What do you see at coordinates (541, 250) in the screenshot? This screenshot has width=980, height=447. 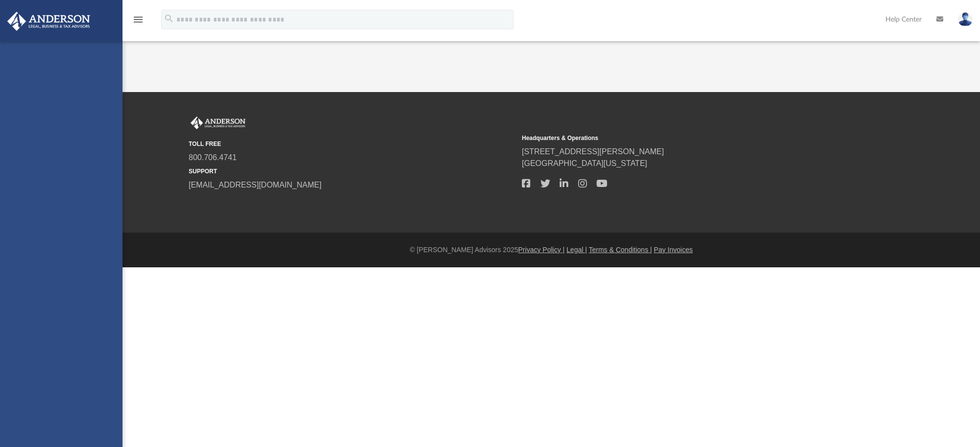 I see `a: Privacy Policy |` at bounding box center [541, 250].